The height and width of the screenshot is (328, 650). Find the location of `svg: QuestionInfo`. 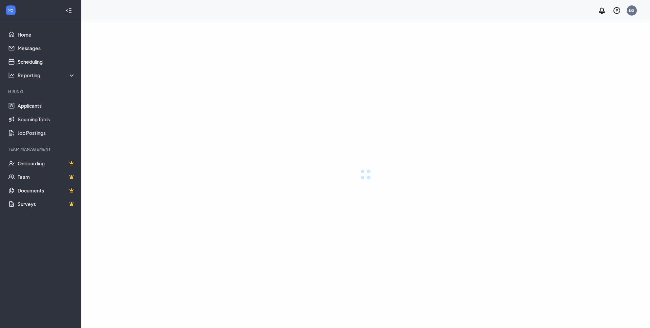

svg: QuestionInfo is located at coordinates (617, 10).